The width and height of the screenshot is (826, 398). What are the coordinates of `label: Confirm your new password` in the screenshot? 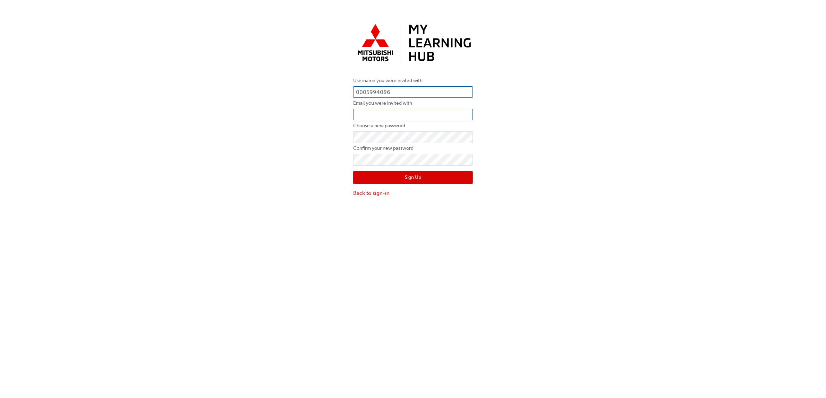 It's located at (413, 148).